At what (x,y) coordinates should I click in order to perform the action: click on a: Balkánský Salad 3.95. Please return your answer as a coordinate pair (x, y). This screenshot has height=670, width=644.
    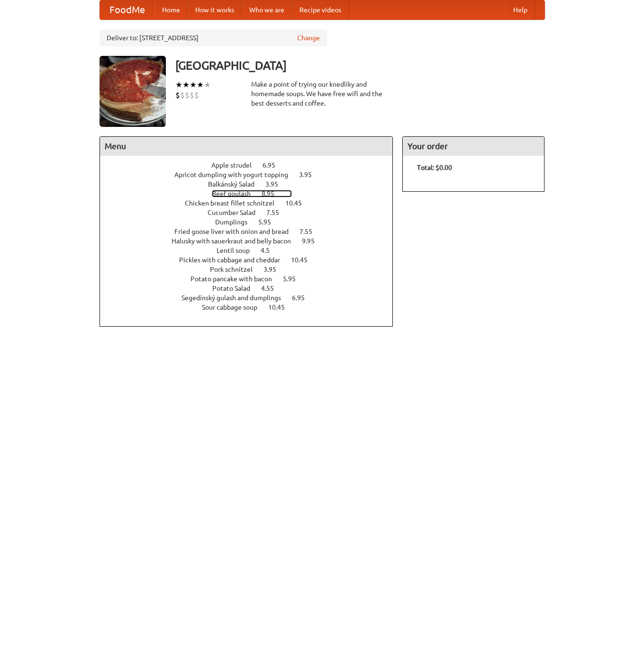
    Looking at the image, I should click on (252, 184).